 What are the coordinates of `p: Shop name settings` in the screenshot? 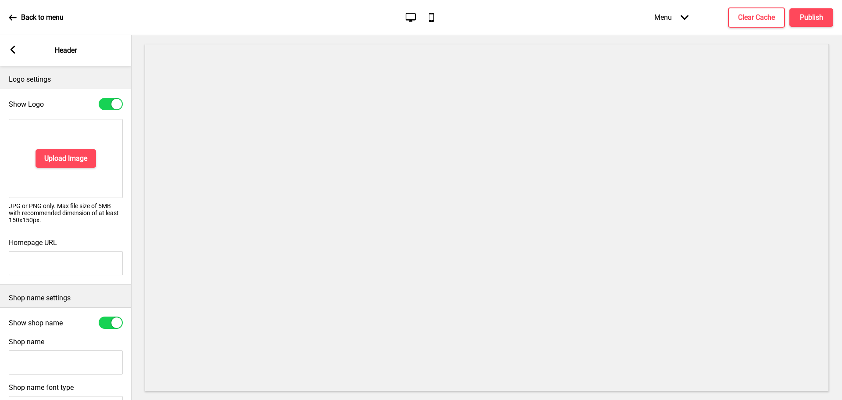 It's located at (66, 298).